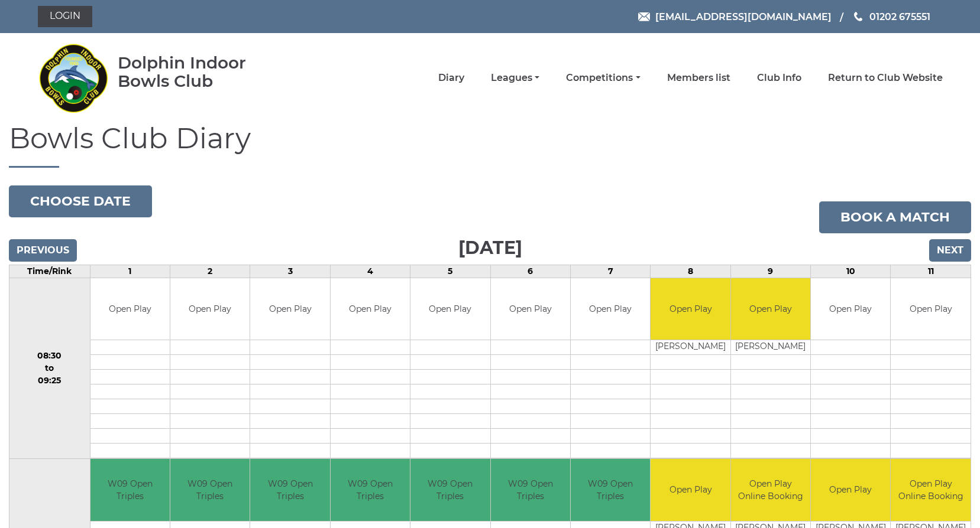  What do you see at coordinates (65, 17) in the screenshot?
I see `a: Login` at bounding box center [65, 17].